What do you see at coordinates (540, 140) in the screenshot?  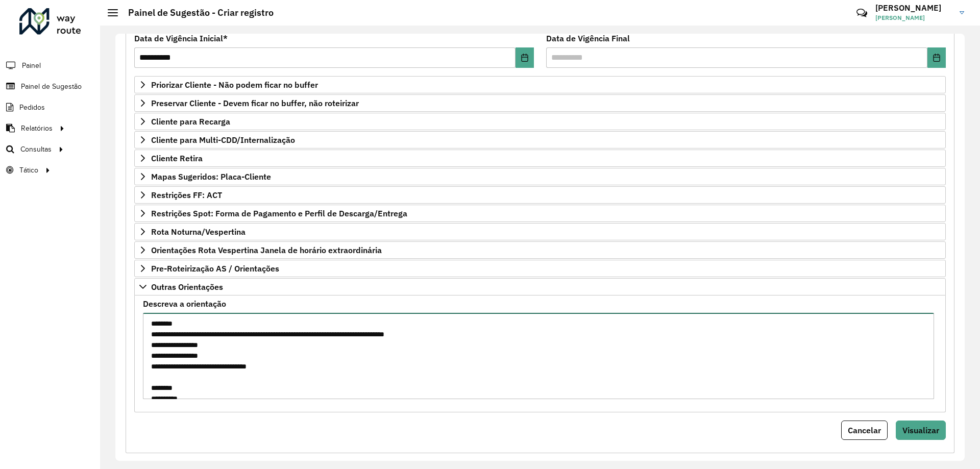 I see `a: Cliente para Multi-CDD/Internalização` at bounding box center [540, 140].